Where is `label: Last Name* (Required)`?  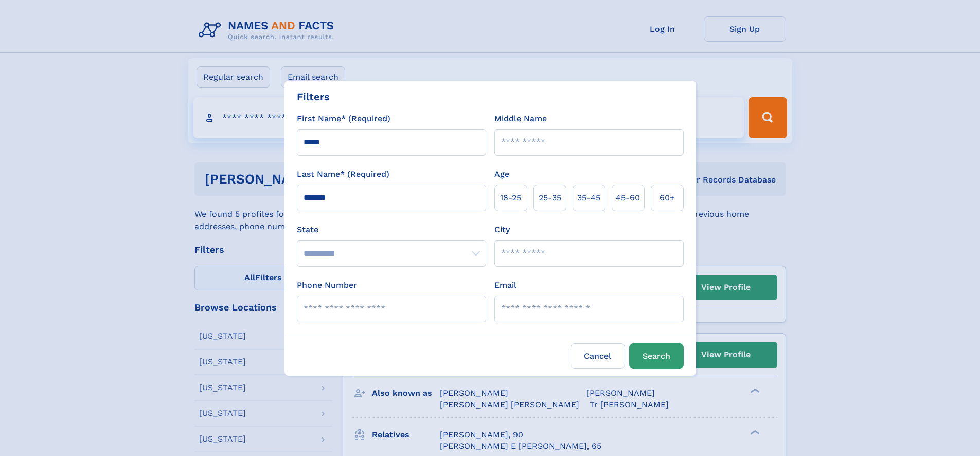
label: Last Name* (Required) is located at coordinates (344, 174).